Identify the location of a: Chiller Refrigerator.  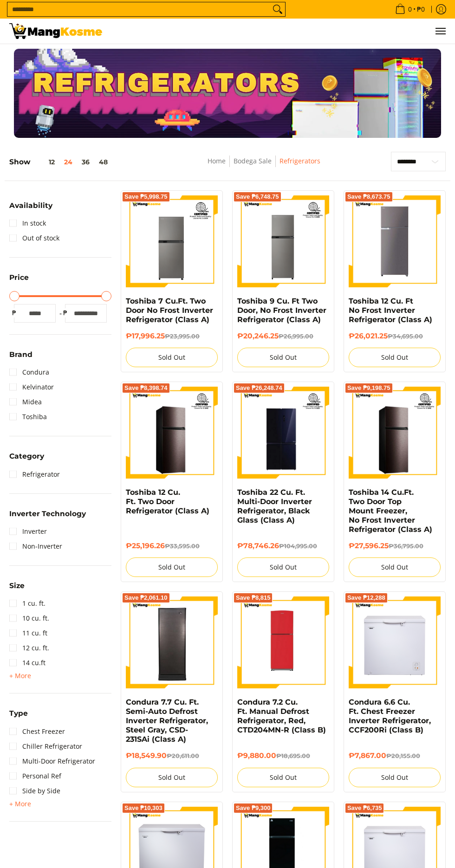
(46, 747).